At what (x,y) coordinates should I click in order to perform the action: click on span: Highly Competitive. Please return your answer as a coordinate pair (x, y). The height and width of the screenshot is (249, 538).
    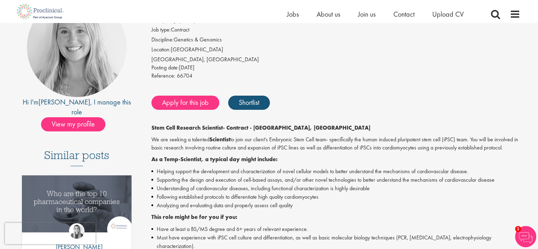
    Looking at the image, I should click on (189, 20).